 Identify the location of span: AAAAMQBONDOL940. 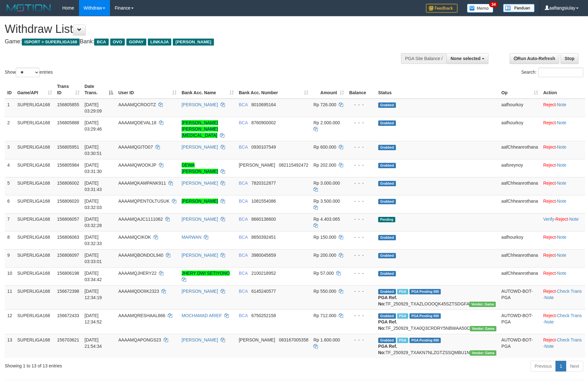
(141, 255).